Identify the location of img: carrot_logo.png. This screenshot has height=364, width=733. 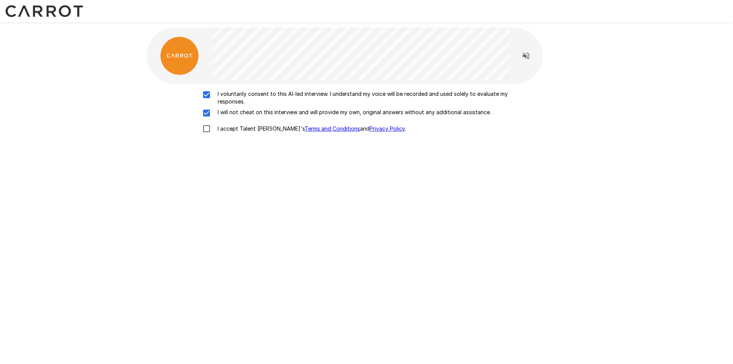
(179, 56).